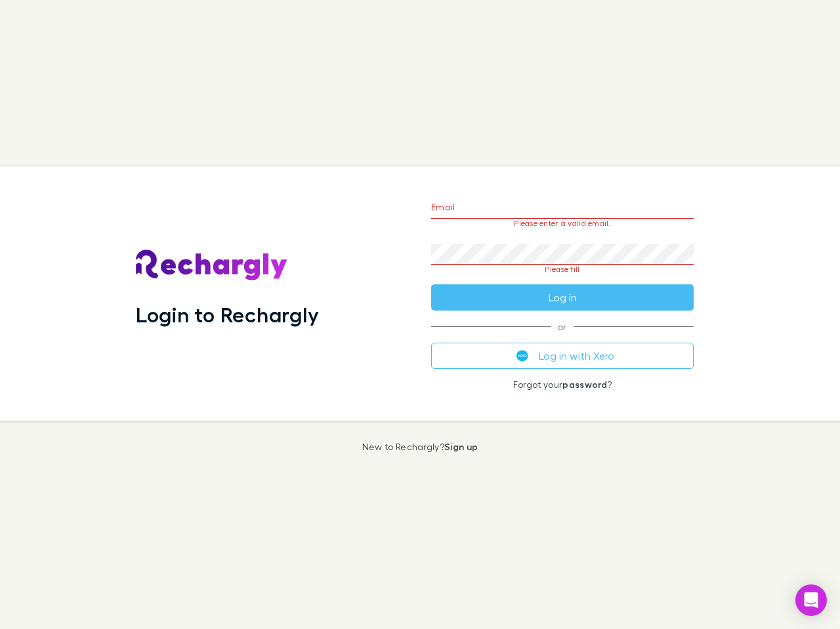  I want to click on h1: Login to Rechargly, so click(227, 314).